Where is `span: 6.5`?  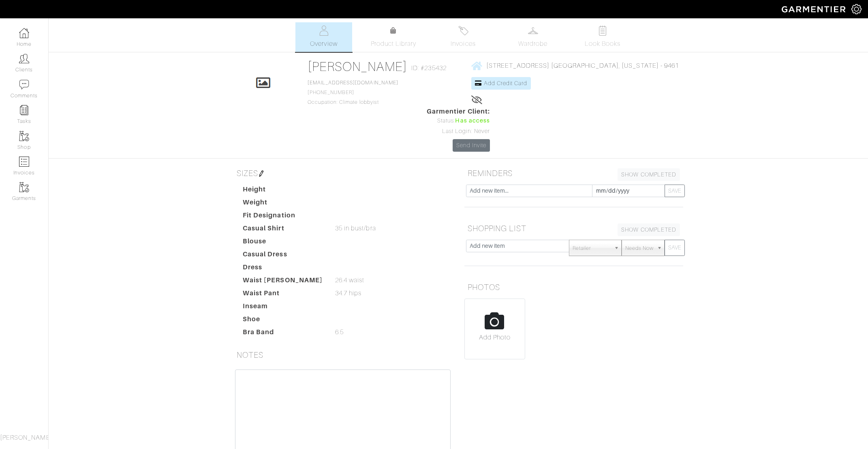 span: 6.5 is located at coordinates (339, 332).